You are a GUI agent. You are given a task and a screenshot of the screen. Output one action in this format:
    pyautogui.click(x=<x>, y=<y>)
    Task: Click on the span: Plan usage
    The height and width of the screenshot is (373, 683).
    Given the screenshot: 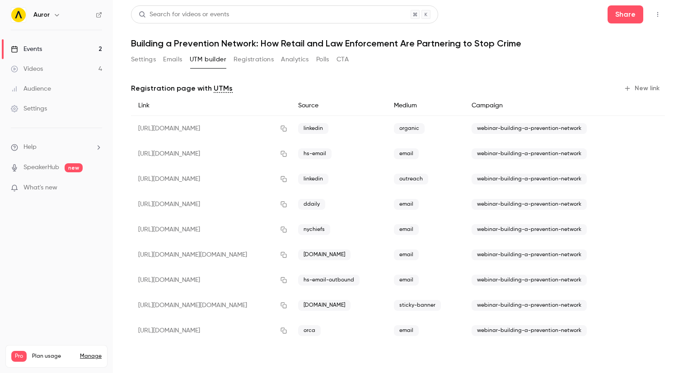 What is the action you would take?
    pyautogui.click(x=53, y=357)
    